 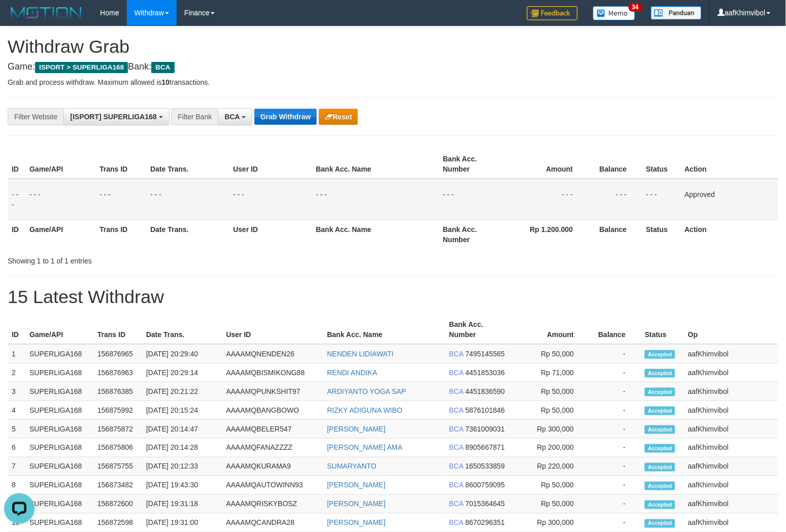 I want to click on td: 7, so click(x=17, y=467).